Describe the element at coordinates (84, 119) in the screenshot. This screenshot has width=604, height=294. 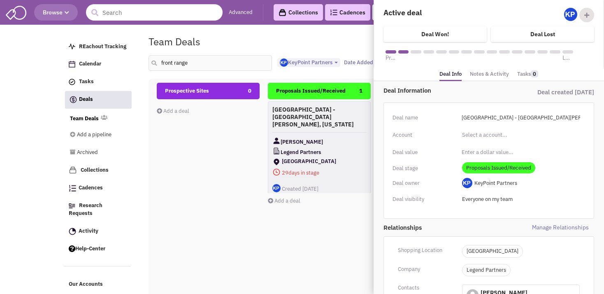
I see `a: Team Deals` at that location.